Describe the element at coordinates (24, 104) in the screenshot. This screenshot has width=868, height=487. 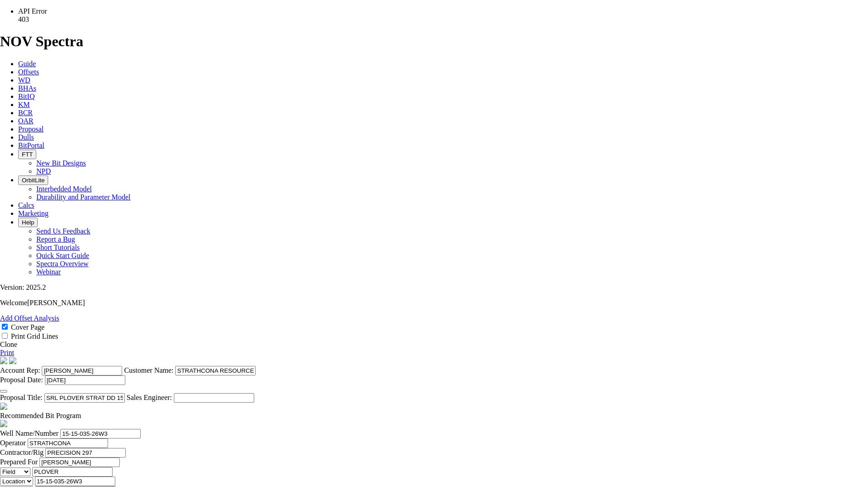
I see `span: KM` at that location.